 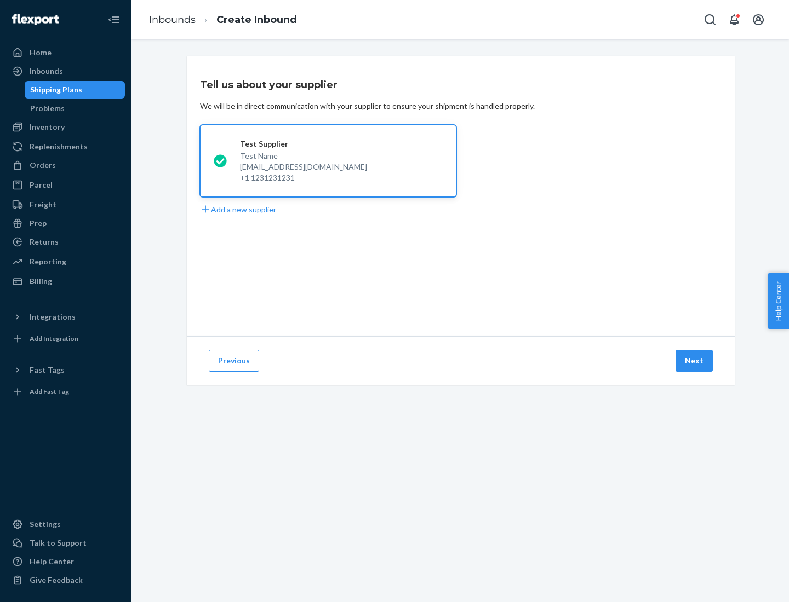 What do you see at coordinates (41, 185) in the screenshot?
I see `div: Parcel` at bounding box center [41, 185].